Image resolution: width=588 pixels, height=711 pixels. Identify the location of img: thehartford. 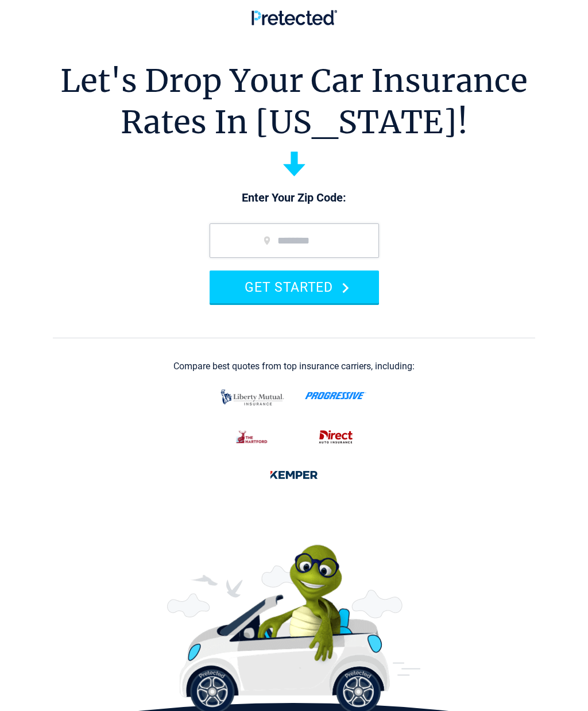
(252, 437).